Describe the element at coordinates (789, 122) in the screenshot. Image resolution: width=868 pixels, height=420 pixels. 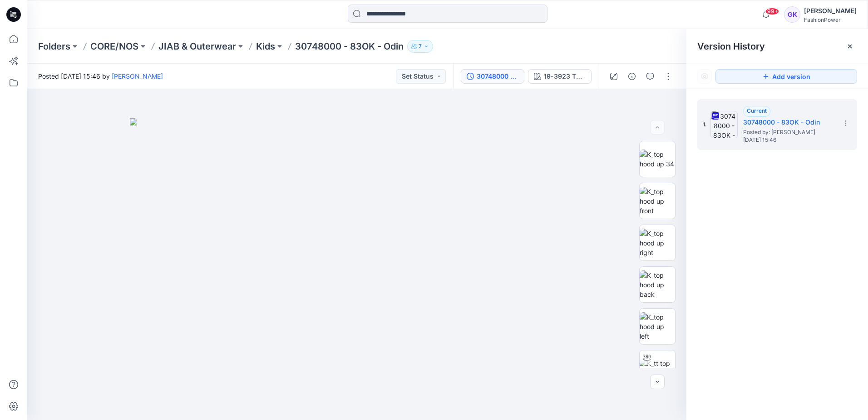
I see `h5: 30748000 - 83OK - Odin` at that location.